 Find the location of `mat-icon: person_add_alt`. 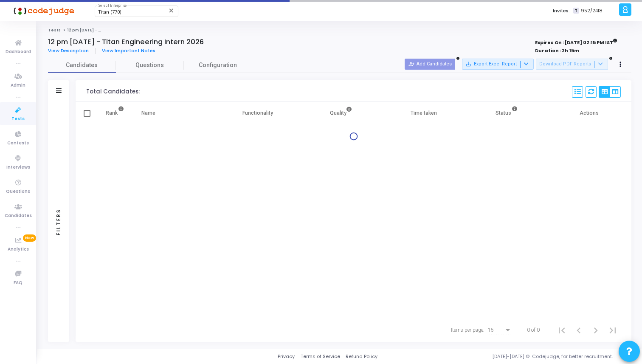

mat-icon: person_add_alt is located at coordinates (412, 64).